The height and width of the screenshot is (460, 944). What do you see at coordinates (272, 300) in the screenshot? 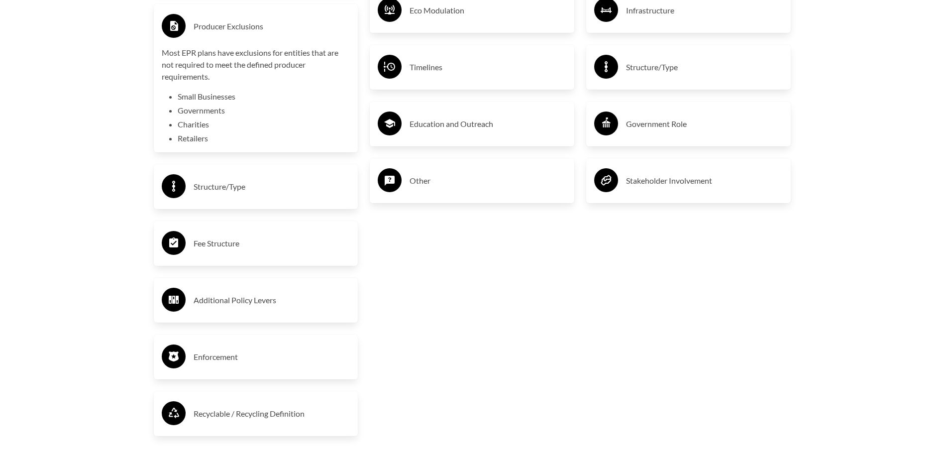
I see `h3: Additional Policy Levers` at bounding box center [272, 300].